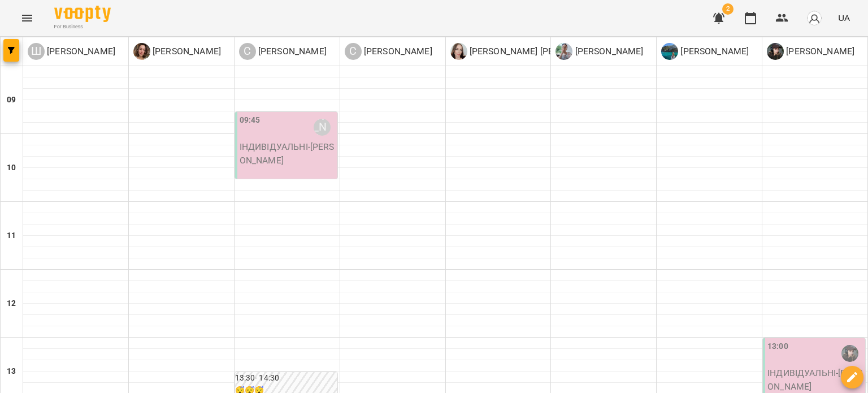 The height and width of the screenshot is (393, 868). What do you see at coordinates (850, 353) in the screenshot?
I see `img: Стяжкіна Ірина` at bounding box center [850, 353].